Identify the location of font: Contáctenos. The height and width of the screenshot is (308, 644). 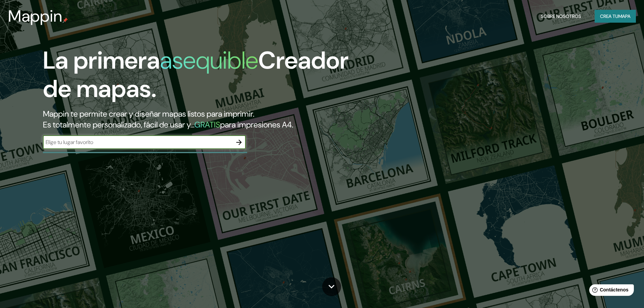
(30, 8).